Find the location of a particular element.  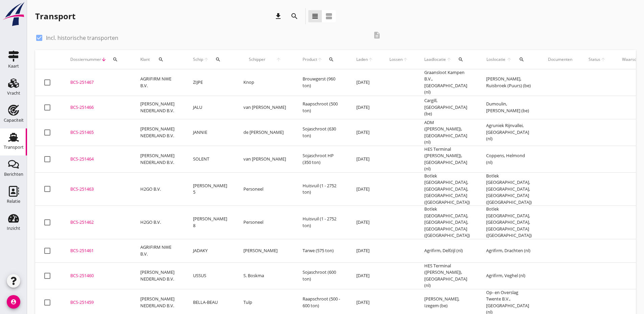

td: USSUS is located at coordinates (210, 275).